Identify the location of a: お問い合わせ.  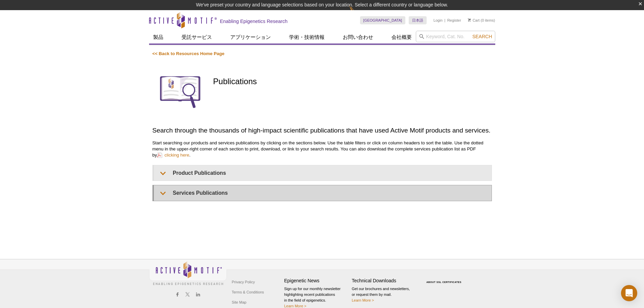
(358, 37).